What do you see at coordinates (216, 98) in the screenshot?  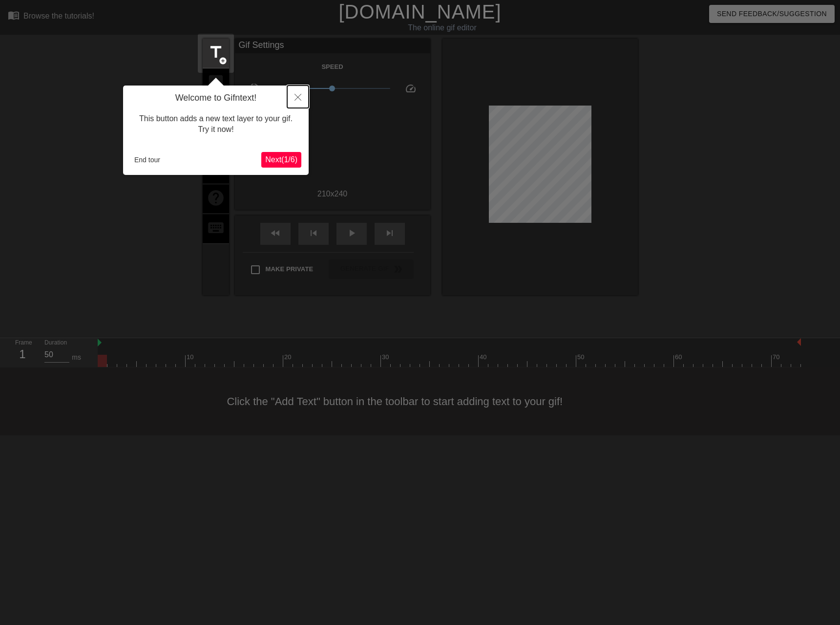 I see `h4: Welcome to Gifntext!` at bounding box center [216, 98].